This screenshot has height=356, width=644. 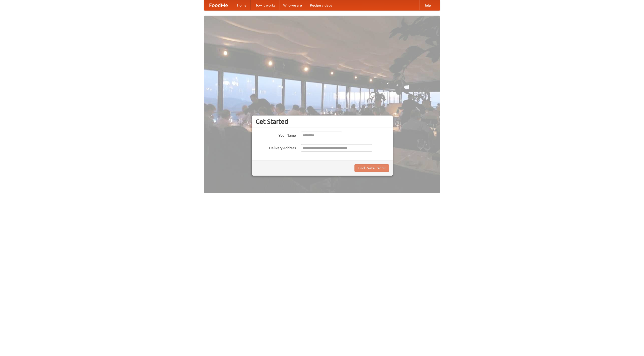 I want to click on a: Home, so click(x=242, y=5).